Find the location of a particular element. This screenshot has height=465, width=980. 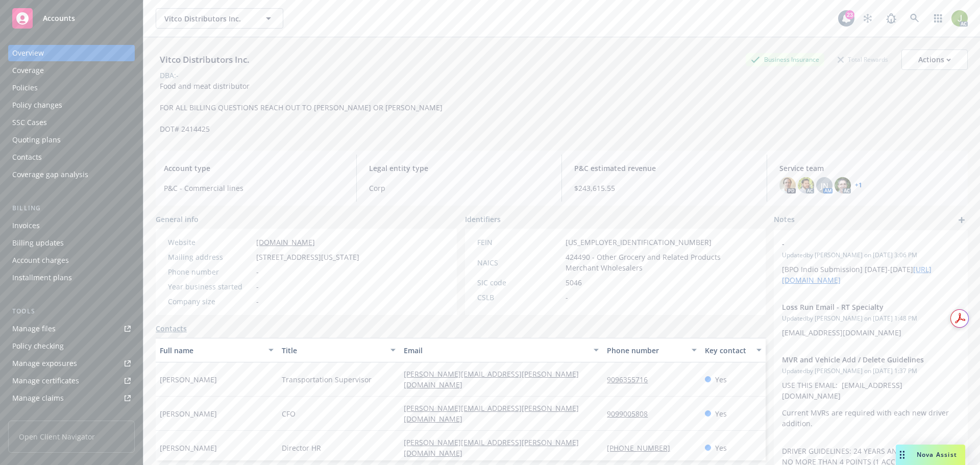

button: Key contact is located at coordinates (733, 350).